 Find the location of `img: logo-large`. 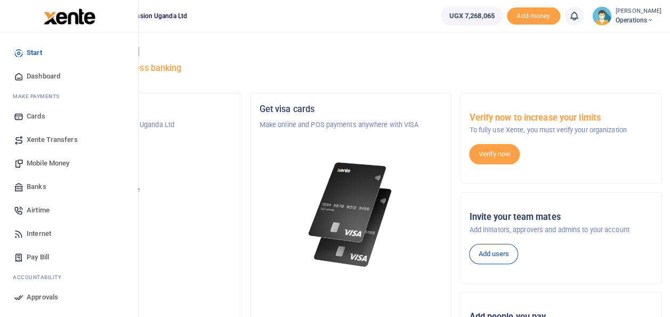

img: logo-large is located at coordinates (69, 17).